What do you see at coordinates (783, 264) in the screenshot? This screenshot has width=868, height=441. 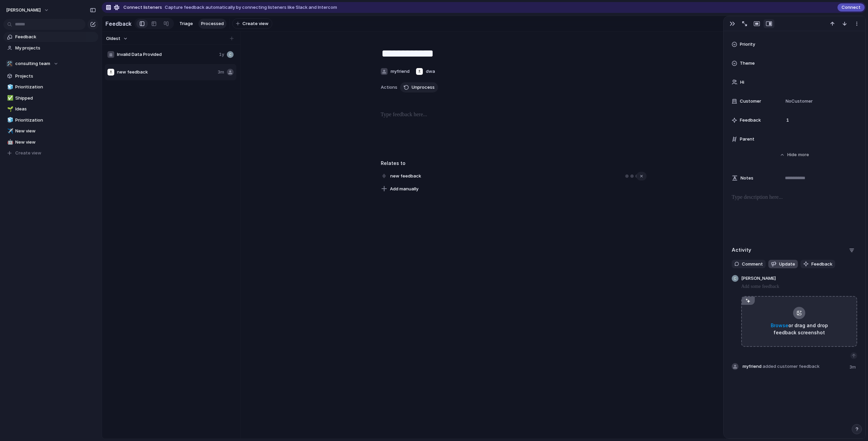 I see `button: Update` at bounding box center [783, 264].